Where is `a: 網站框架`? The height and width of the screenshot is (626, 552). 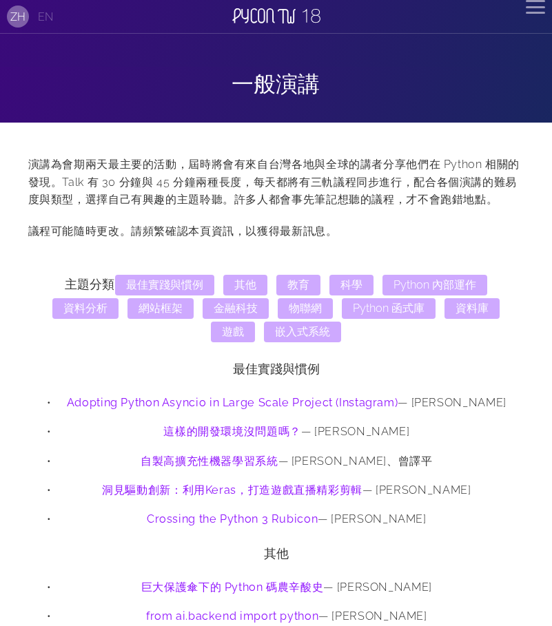 a: 網站框架 is located at coordinates (161, 309).